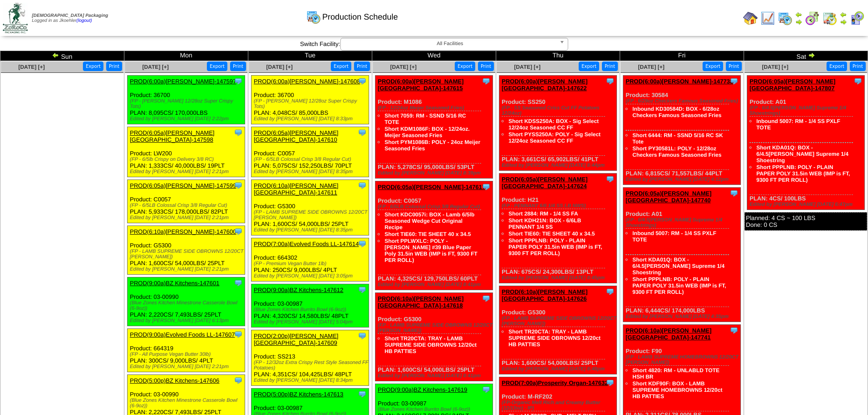  I want to click on td: Tue, so click(310, 56).